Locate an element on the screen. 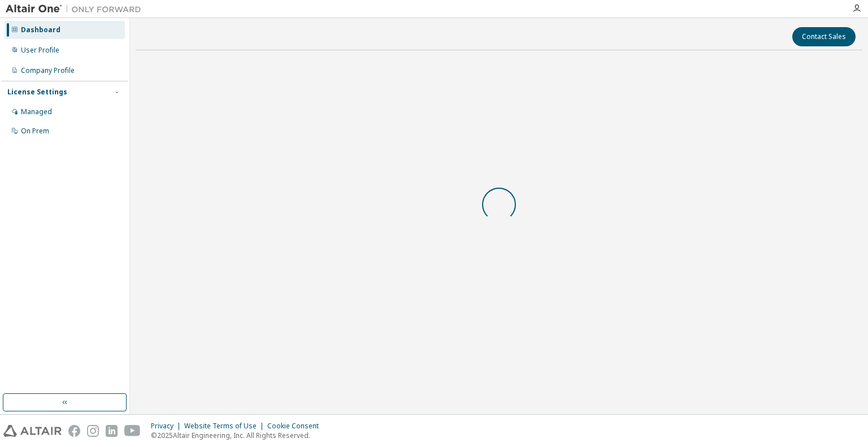 This screenshot has width=868, height=447. div: Cookie Consent is located at coordinates (296, 427).